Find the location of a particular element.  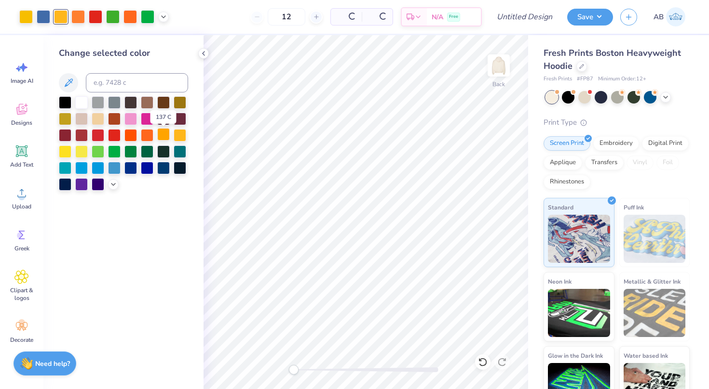

img: Neon Ink is located at coordinates (578, 313).